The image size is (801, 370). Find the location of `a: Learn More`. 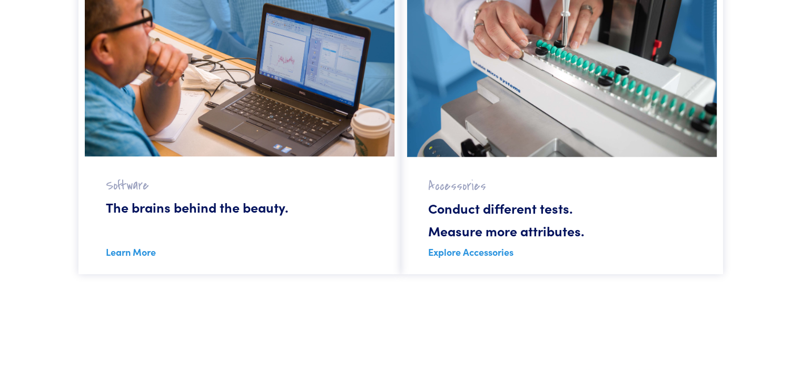

a: Learn More is located at coordinates (131, 252).